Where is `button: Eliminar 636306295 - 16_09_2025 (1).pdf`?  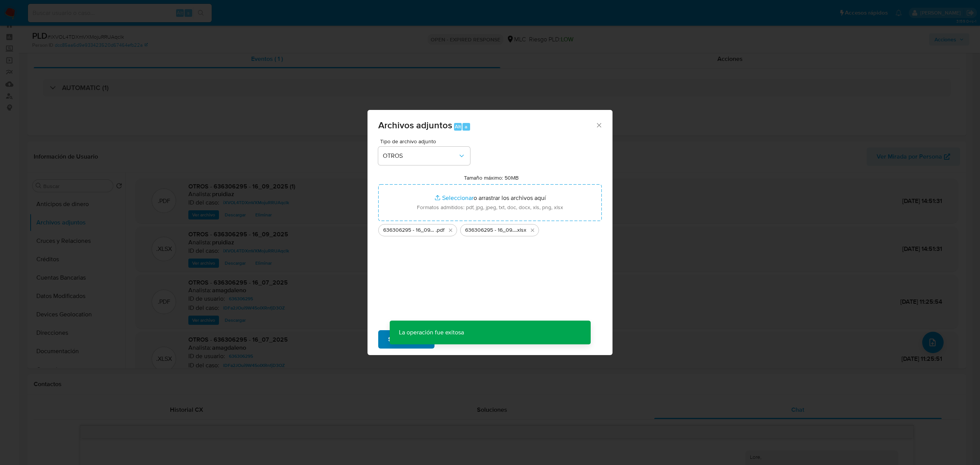
button: Eliminar 636306295 - 16_09_2025 (1).pdf is located at coordinates (451, 230).